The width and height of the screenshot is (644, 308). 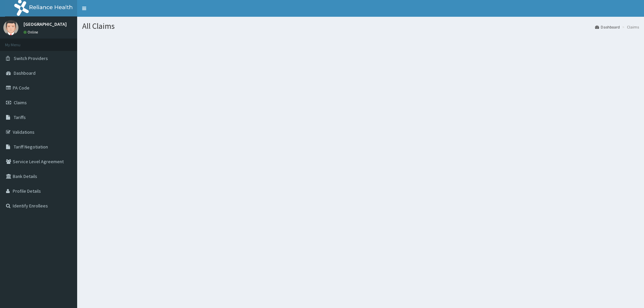 What do you see at coordinates (630, 27) in the screenshot?
I see `li: Claims` at bounding box center [630, 27].